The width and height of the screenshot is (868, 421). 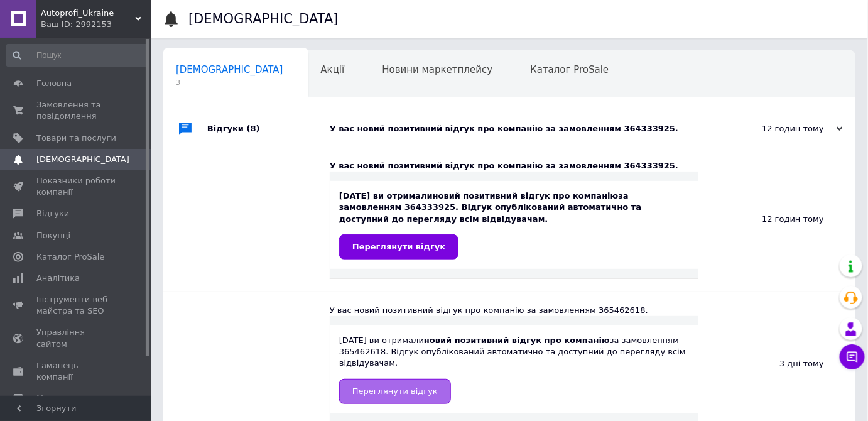 What do you see at coordinates (76, 338) in the screenshot?
I see `span: Управління сайтом` at bounding box center [76, 338].